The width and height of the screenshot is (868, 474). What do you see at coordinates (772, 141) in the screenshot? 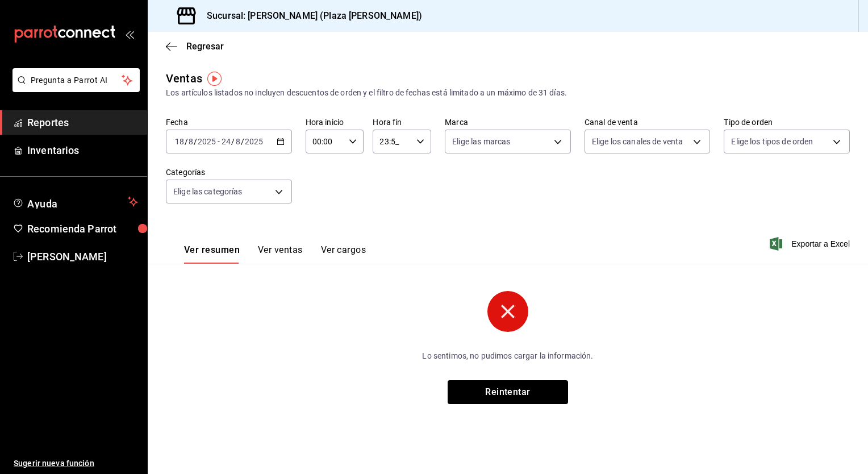
I see `span: Elige los tipos de orden` at bounding box center [772, 141].